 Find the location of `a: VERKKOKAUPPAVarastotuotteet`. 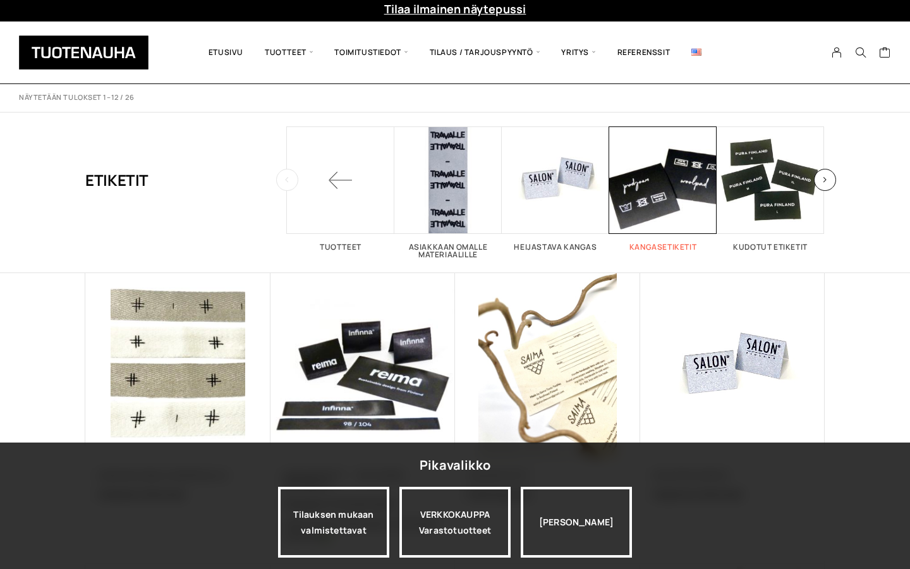

a: VERKKOKAUPPAVarastotuotteet is located at coordinates (455, 522).